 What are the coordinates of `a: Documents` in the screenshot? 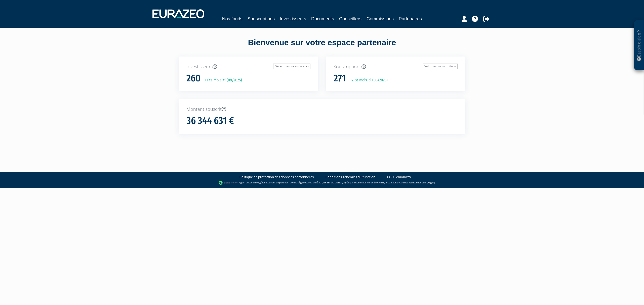 It's located at (322, 19).